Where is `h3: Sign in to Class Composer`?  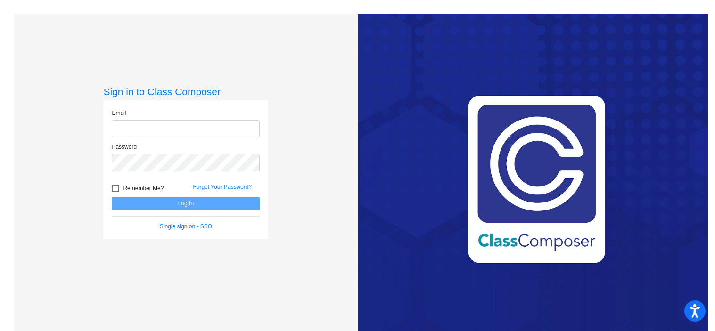 h3: Sign in to Class Composer is located at coordinates (186, 91).